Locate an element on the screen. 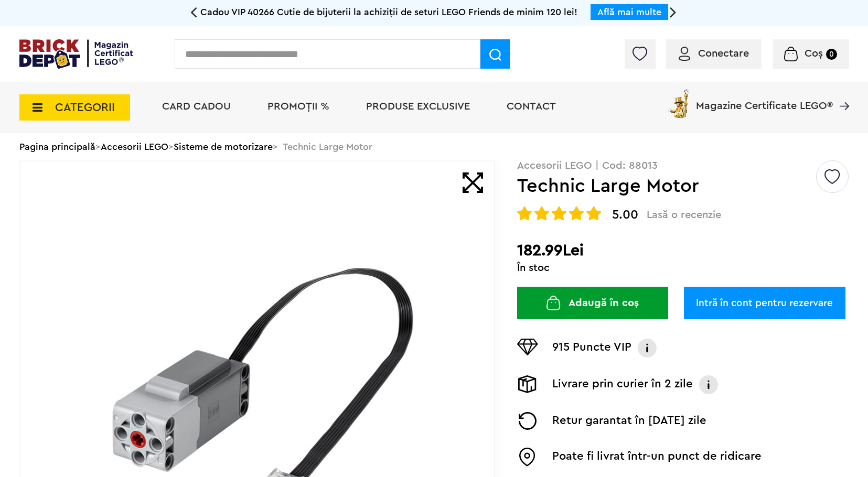  div: > > > Technic Large Motor is located at coordinates (434, 146).